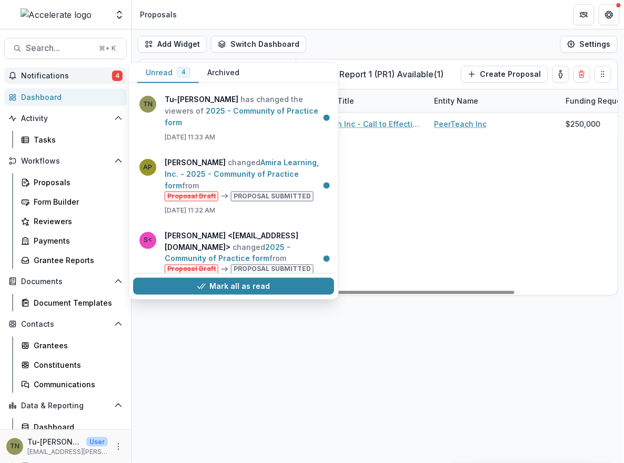 The image size is (624, 463). Describe the element at coordinates (72, 345) in the screenshot. I see `a: Grantees` at that location.